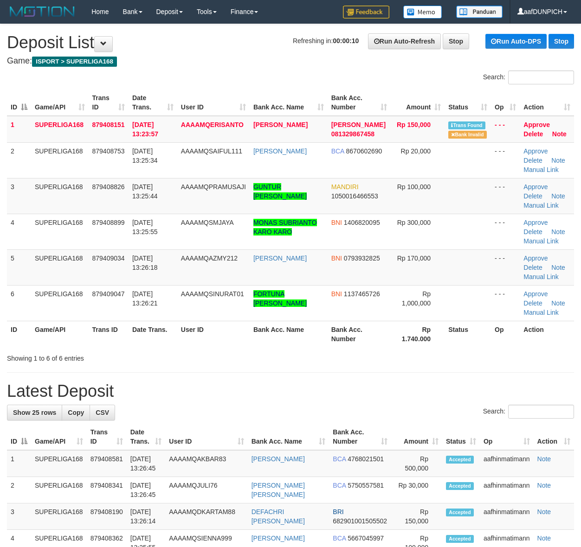  What do you see at coordinates (206, 490) in the screenshot?
I see `td: AAAAMQJULI76` at bounding box center [206, 490].